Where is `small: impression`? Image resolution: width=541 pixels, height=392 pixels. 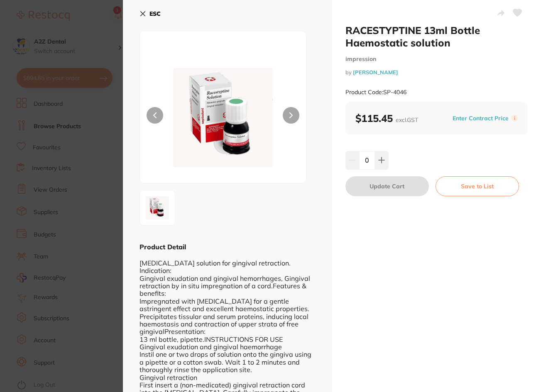
small: impression is located at coordinates (437, 59).